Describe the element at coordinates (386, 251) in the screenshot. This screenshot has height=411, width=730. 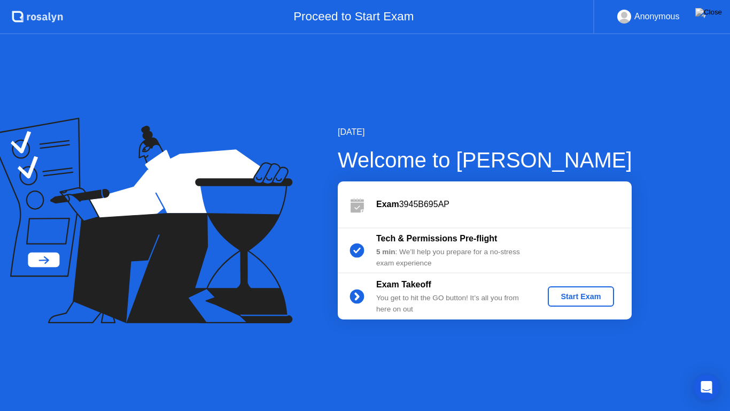
I see `b: 5 min` at that location.